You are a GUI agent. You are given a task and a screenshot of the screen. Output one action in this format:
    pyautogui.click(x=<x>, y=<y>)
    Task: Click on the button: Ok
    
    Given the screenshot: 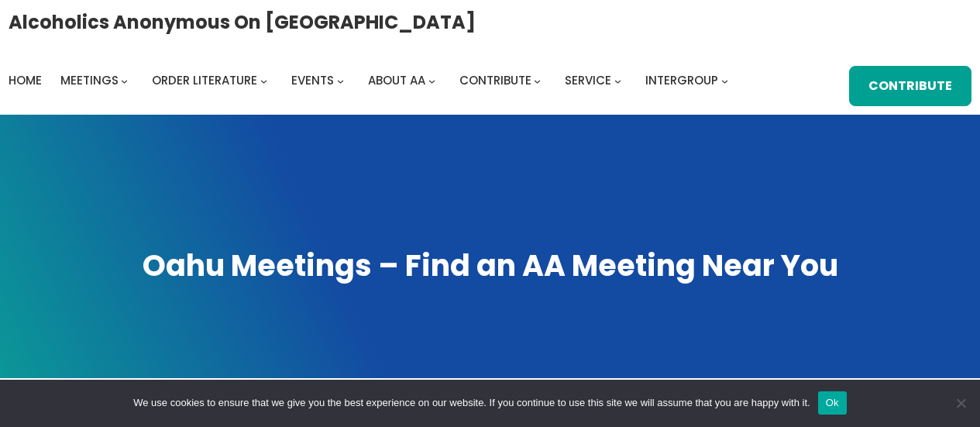 What is the action you would take?
    pyautogui.click(x=832, y=403)
    